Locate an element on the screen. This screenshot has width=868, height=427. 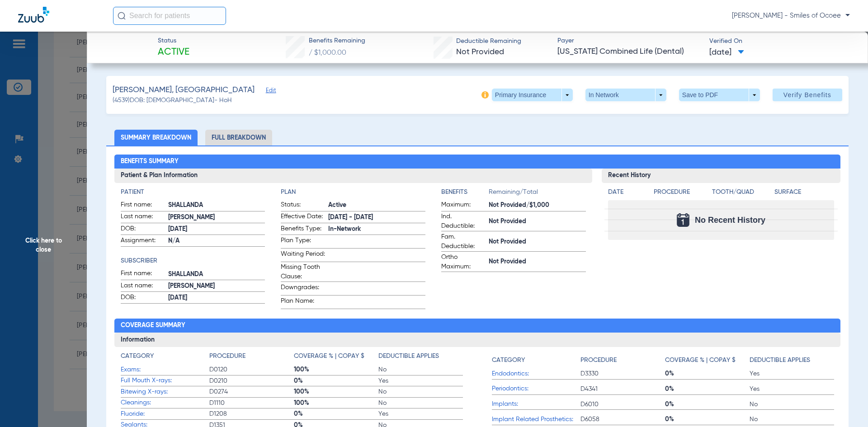
h4: Deductible Applies is located at coordinates (409, 356).